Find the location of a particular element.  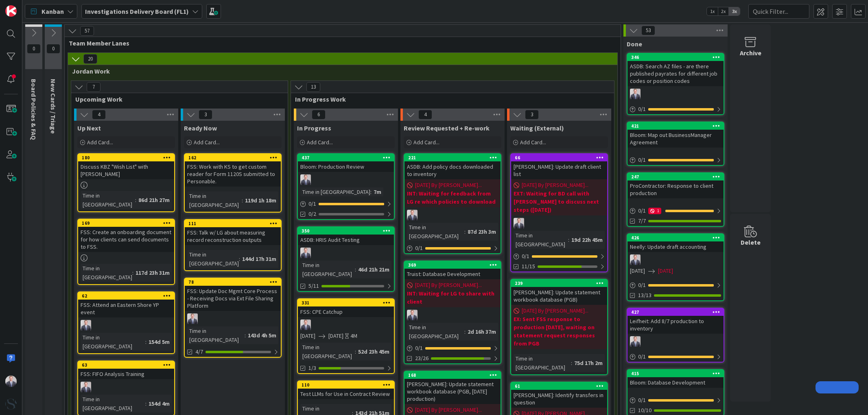

div: ProContractor: Response to client production is located at coordinates (675, 189).